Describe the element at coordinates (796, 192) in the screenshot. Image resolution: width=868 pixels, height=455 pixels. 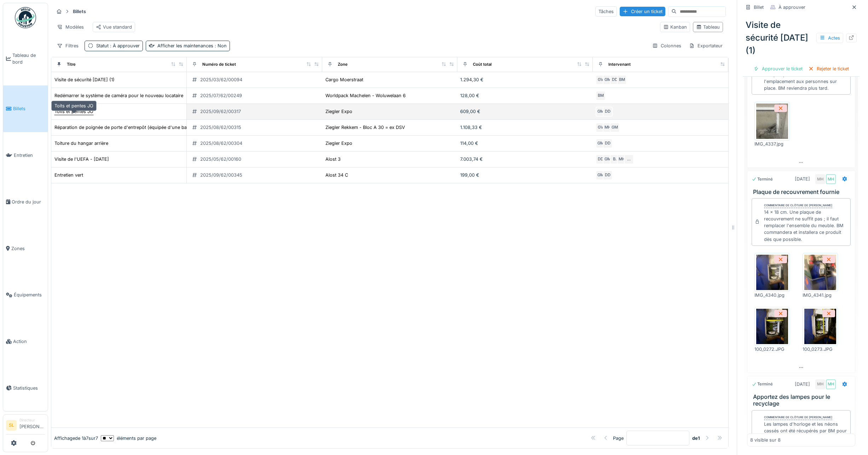
I see `font: Plaque de recouvrement fournie` at that location.